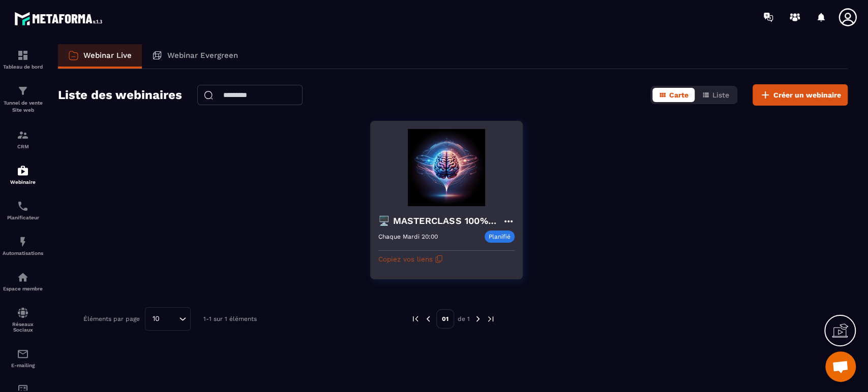 The image size is (868, 392). Describe the element at coordinates (170, 319) in the screenshot. I see `input: Search for option` at that location.